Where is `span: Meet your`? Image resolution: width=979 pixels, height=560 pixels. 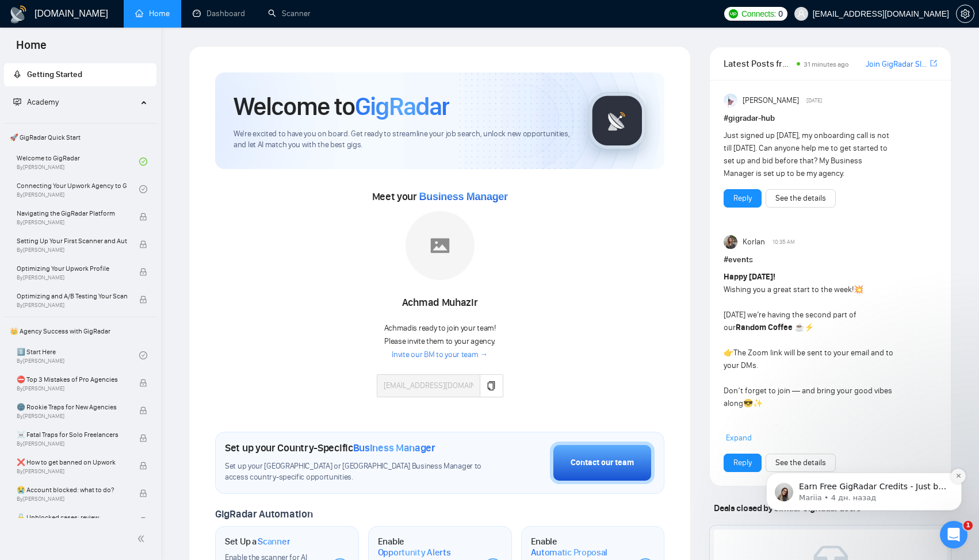
span: Meet your is located at coordinates (440, 196).